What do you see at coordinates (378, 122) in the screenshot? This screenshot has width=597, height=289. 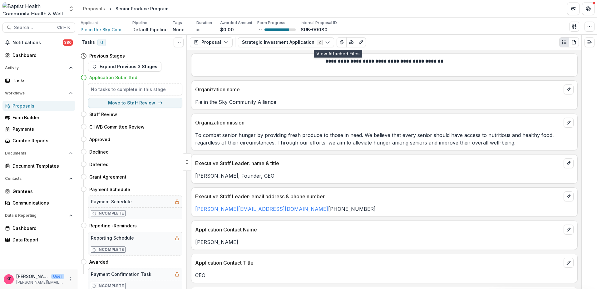 I see `p: Organization mission` at bounding box center [378, 122].